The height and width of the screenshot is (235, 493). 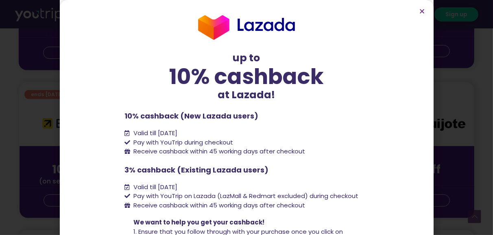 I want to click on span: Pay with YouTrip on Lazada (LazMall & Redmart excluded) during checkout, so click(x=245, y=196).